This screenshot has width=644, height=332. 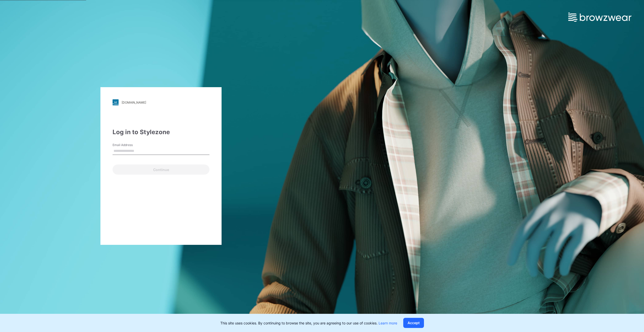 I want to click on label: Email Address, so click(x=130, y=145).